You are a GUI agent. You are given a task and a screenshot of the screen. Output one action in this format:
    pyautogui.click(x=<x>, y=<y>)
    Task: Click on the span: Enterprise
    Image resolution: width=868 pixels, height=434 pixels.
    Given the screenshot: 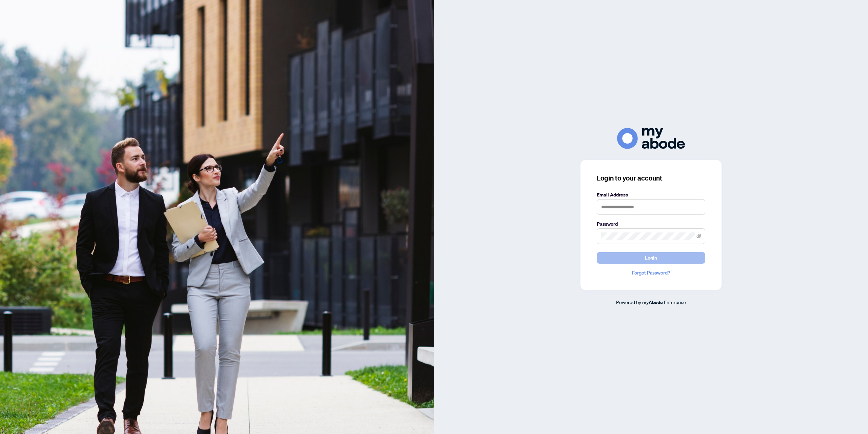 What is the action you would take?
    pyautogui.click(x=675, y=302)
    